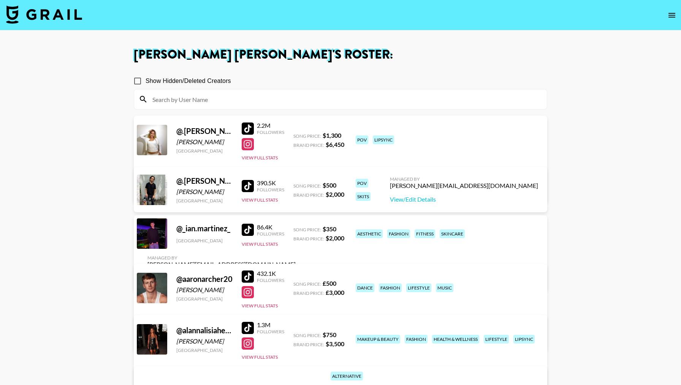  Describe the element at coordinates (345, 99) in the screenshot. I see `input: Search by User Name` at that location.